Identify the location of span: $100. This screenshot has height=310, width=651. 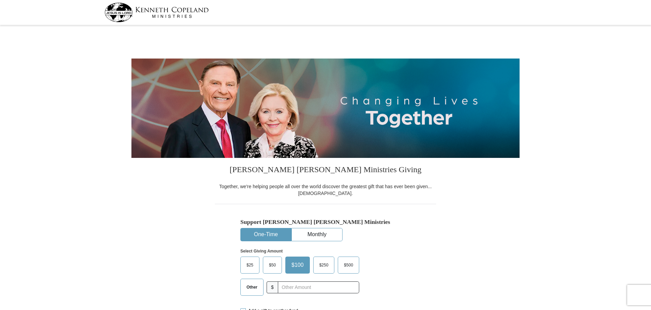
(297, 265).